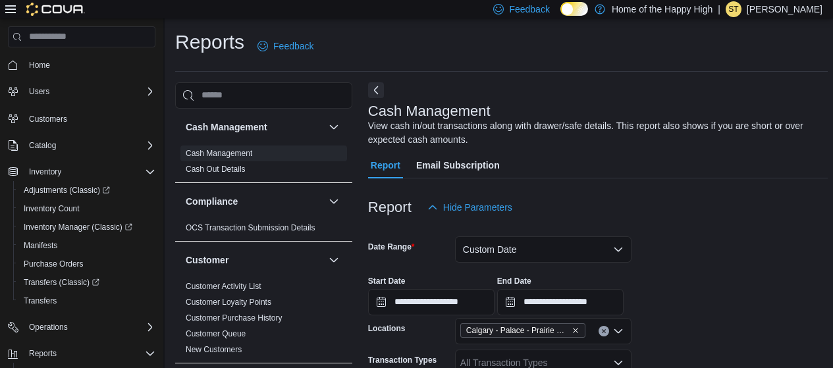  Describe the element at coordinates (523, 331) in the screenshot. I see `span: Calgary - Palace - Prairie Records` at that location.